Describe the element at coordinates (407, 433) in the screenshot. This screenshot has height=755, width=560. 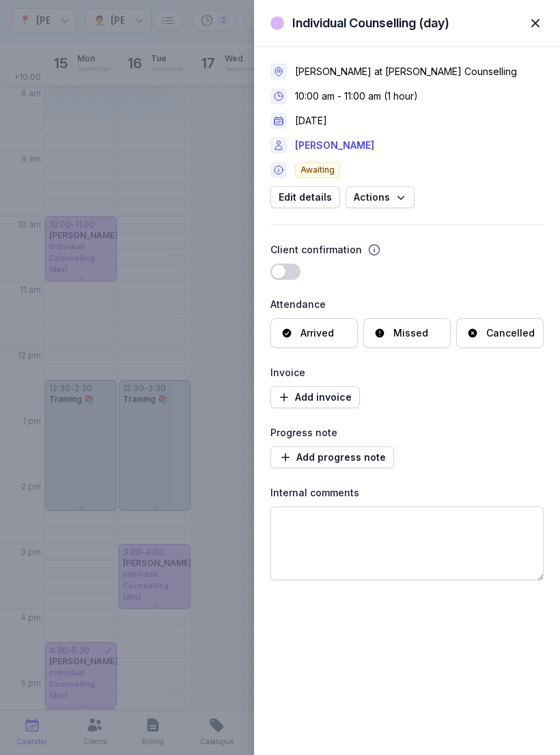
I see `div: Progress note` at that location.